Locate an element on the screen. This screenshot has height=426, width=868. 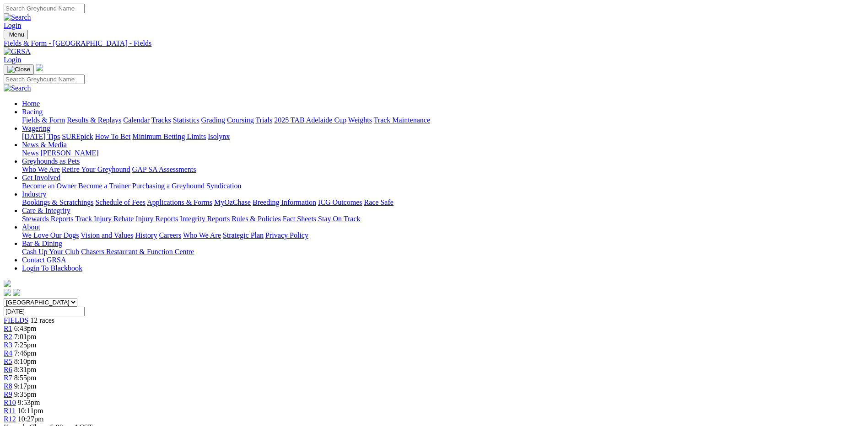
div: News & Media is located at coordinates (443, 153).